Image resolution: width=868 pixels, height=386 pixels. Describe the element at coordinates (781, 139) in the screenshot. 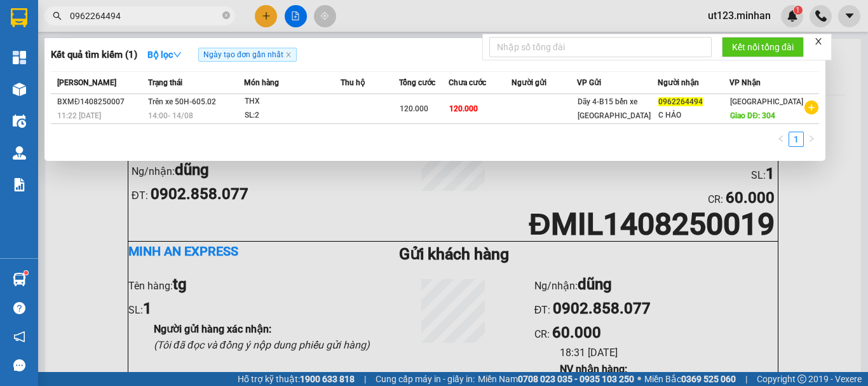

I see `li: Previous Page` at that location.